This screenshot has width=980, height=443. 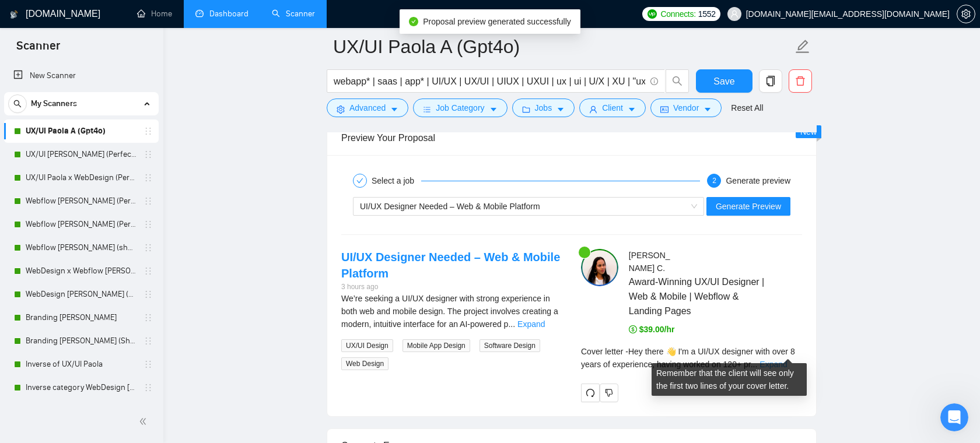 I want to click on a: UX/UI Paola A (Gpt4o), so click(x=81, y=131).